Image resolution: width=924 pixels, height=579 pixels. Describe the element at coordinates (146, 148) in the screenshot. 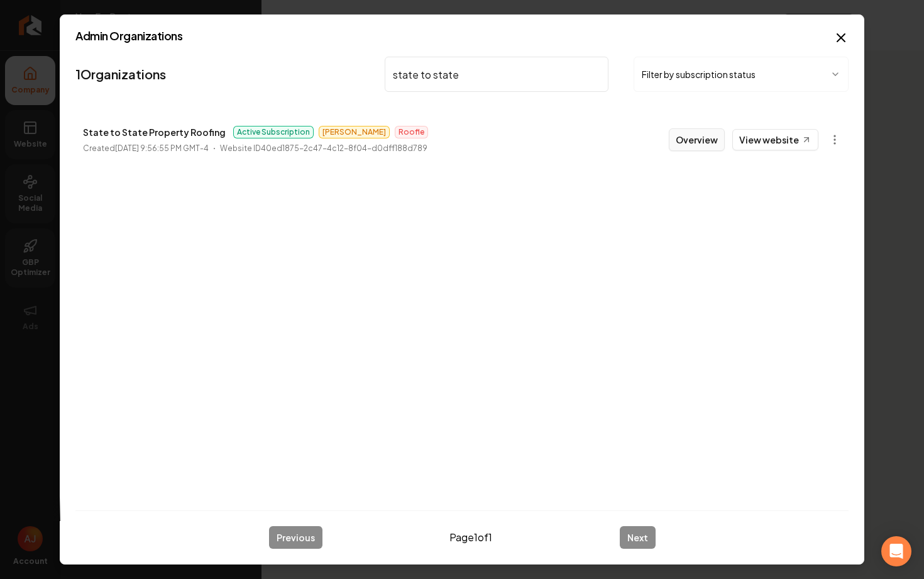

I see `p: Created` at that location.